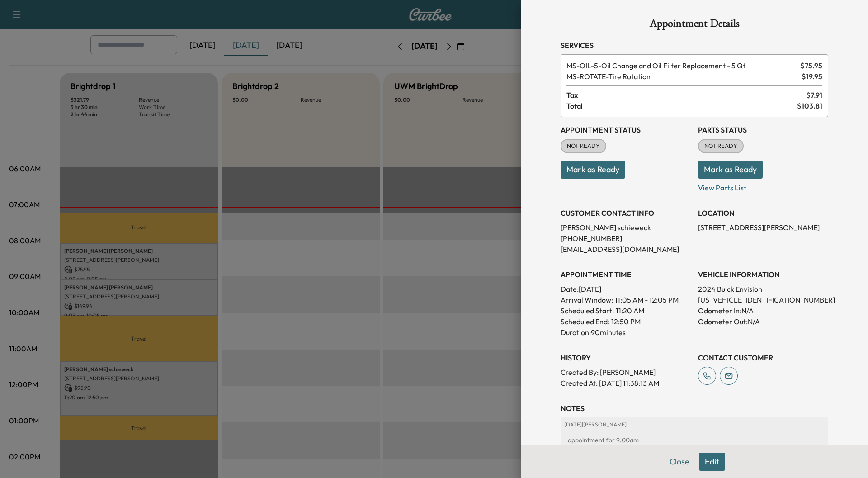  Describe the element at coordinates (763, 358) in the screenshot. I see `h3: CONTACT CUSTOMER` at that location.